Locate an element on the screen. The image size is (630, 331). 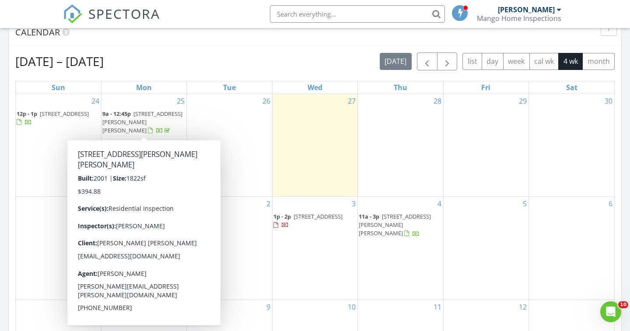
button: list is located at coordinates (472, 61).